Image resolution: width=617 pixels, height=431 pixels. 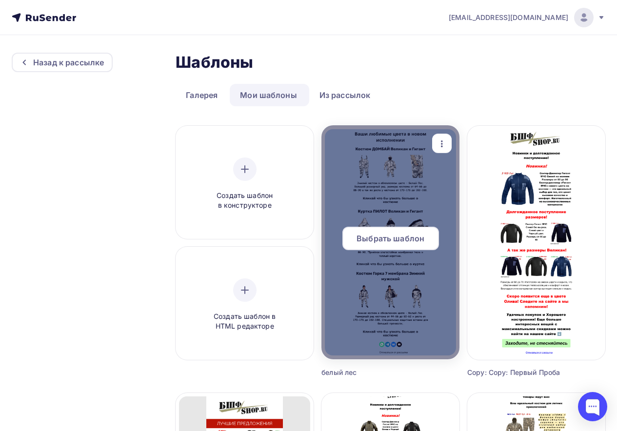 I want to click on span: Создать шаблон в конструкторе, so click(x=245, y=200).